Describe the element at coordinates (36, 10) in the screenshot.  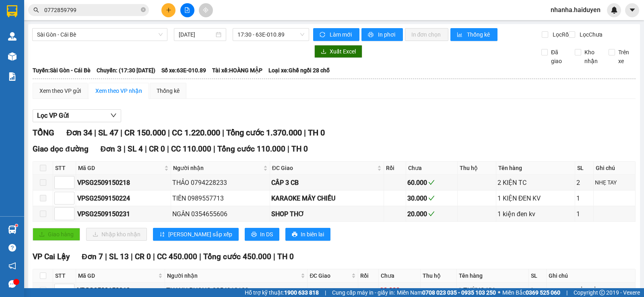
I see `span: search` at that location.